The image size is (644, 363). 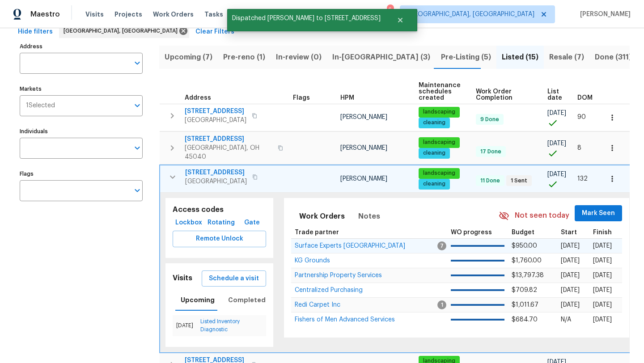 What do you see at coordinates (128, 14) in the screenshot?
I see `span: Projects` at bounding box center [128, 14].